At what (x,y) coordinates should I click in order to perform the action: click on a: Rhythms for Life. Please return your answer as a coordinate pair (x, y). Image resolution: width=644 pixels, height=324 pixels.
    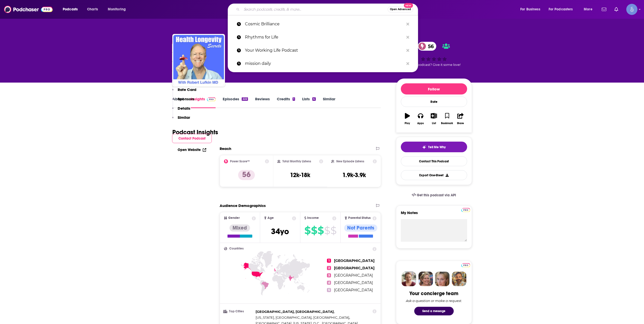
    Looking at the image, I should click on (323, 37).